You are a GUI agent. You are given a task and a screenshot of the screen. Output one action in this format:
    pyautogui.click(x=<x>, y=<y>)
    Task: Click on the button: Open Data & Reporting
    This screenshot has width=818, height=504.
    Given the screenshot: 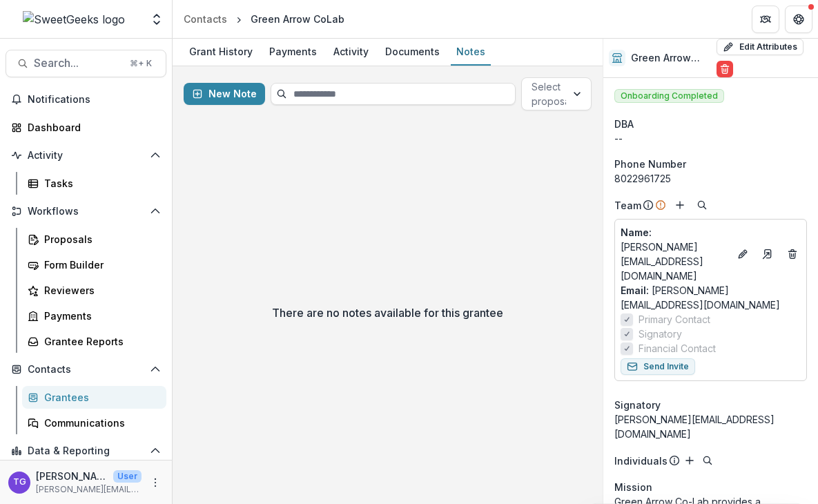 What is the action you would take?
    pyautogui.click(x=85, y=450)
    